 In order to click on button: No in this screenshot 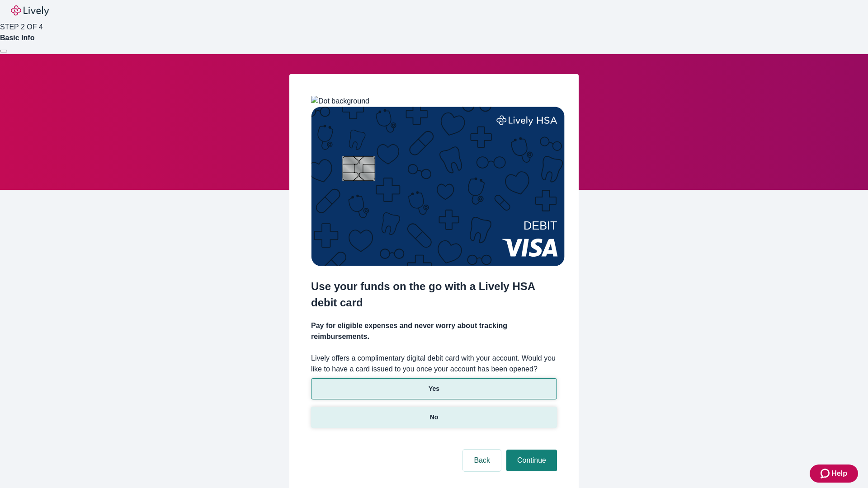, I will do `click(434, 417)`.